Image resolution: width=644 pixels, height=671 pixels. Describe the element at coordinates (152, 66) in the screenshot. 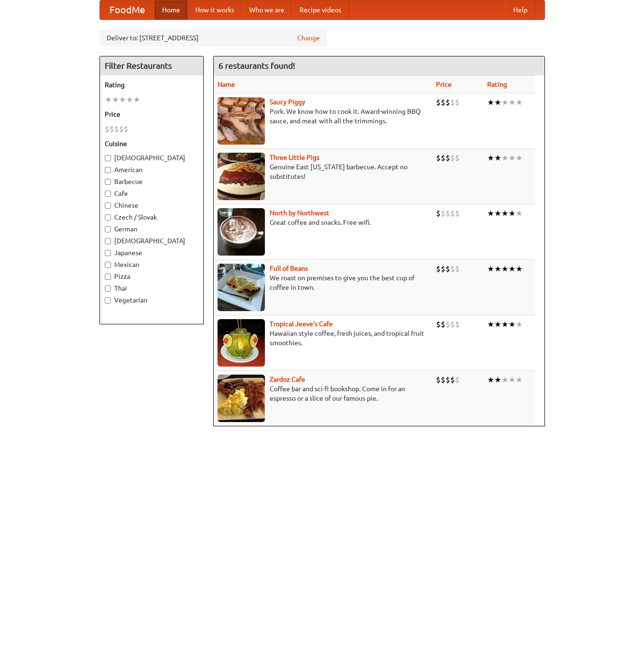

I see `h4: Filter Restaurants` at that location.